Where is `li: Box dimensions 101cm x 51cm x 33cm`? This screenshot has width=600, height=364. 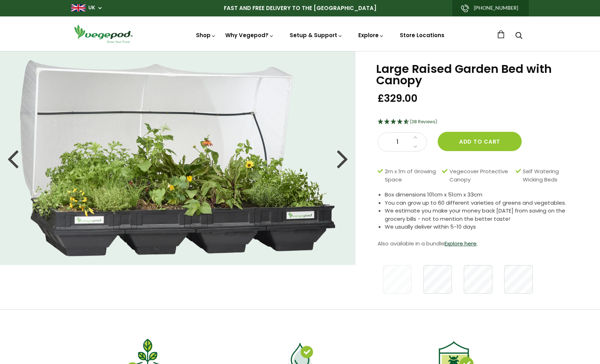
li: Box dimensions 101cm x 51cm x 33cm is located at coordinates (484, 195).